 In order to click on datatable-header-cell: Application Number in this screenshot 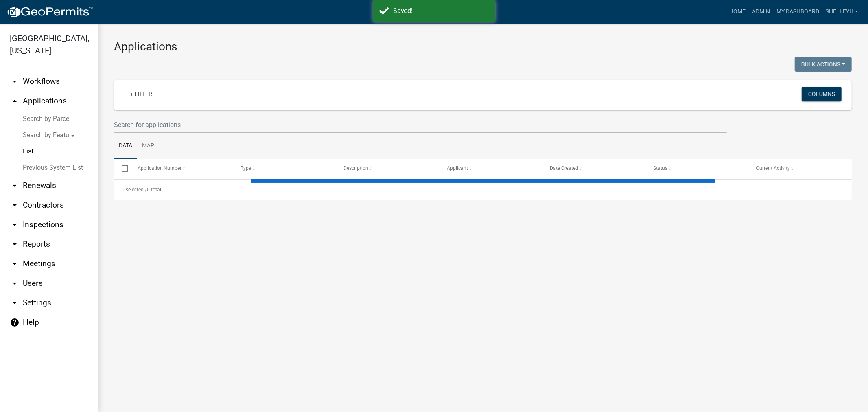, I will do `click(181, 169)`.